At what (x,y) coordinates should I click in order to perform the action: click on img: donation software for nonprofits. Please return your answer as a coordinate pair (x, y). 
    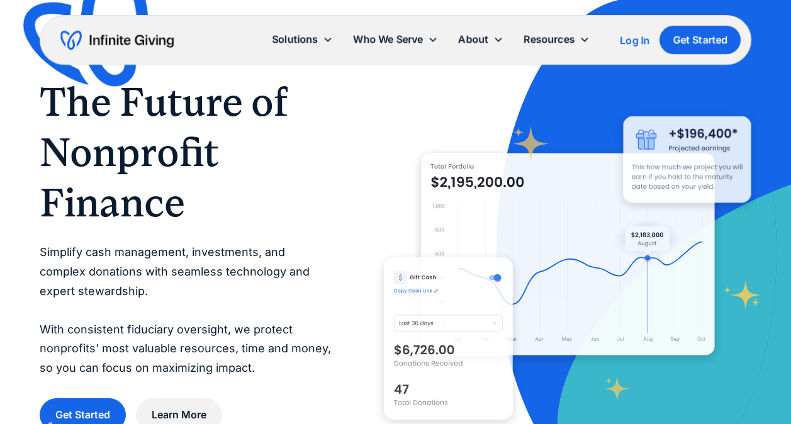
    Looking at the image, I should click on (448, 338).